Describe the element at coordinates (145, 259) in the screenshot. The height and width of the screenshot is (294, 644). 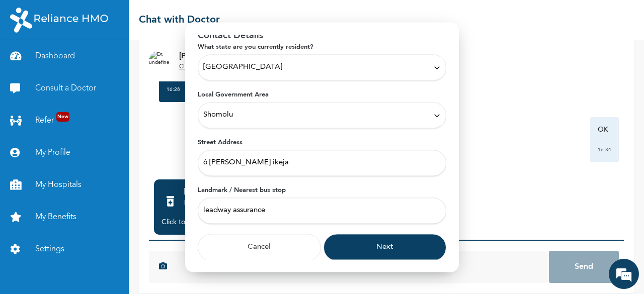
I see `div: FAQs` at that location.